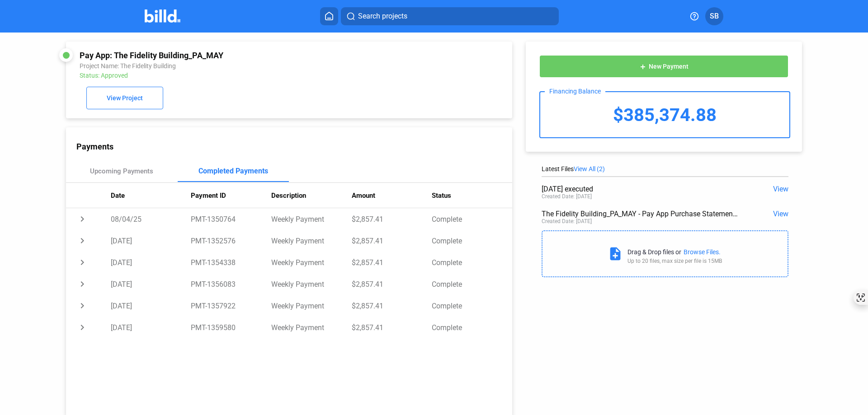 The width and height of the screenshot is (868, 415). What do you see at coordinates (472, 196) in the screenshot?
I see `th: Status` at bounding box center [472, 196].